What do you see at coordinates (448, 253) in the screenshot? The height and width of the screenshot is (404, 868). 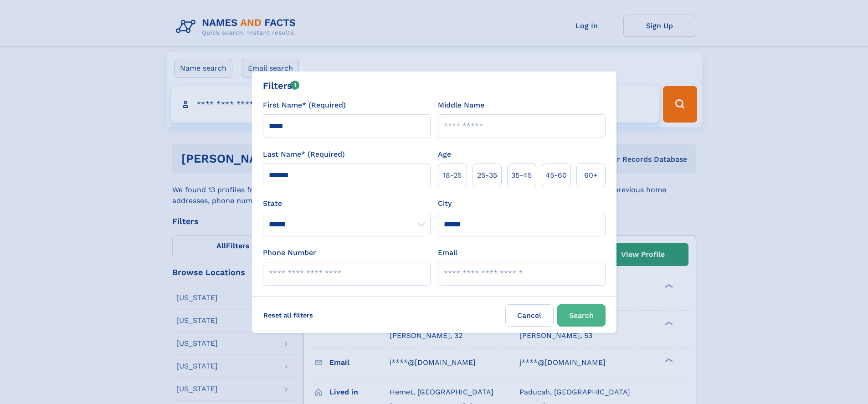 I see `label: Email` at bounding box center [448, 253].